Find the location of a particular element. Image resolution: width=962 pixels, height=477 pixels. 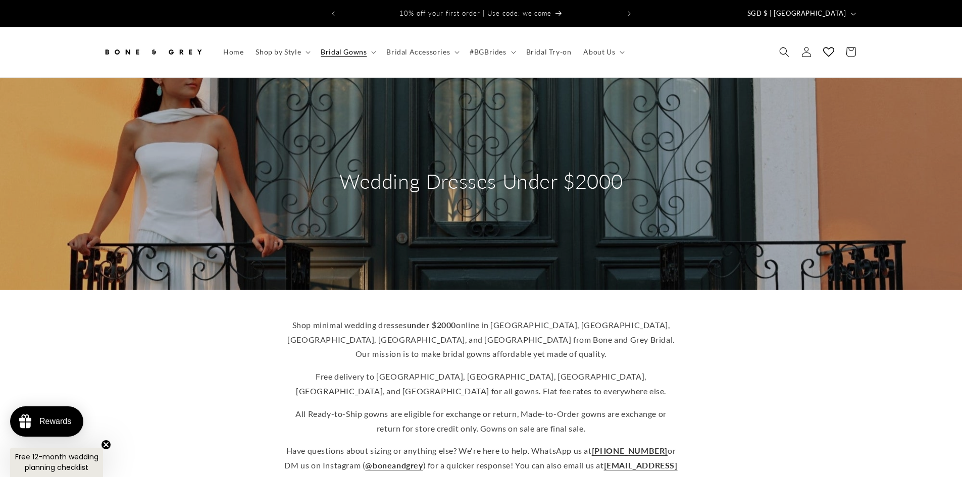

span: #BGBrides is located at coordinates (488, 52).